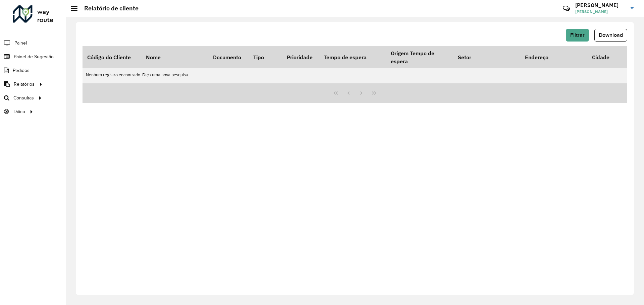 This screenshot has width=644, height=305. What do you see at coordinates (265, 57) in the screenshot?
I see `th: Tipo` at bounding box center [265, 57].